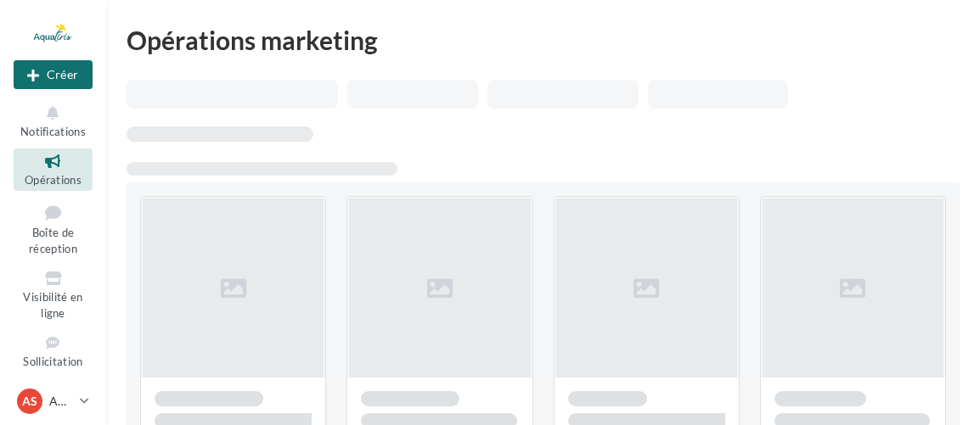 Image resolution: width=980 pixels, height=425 pixels. What do you see at coordinates (543, 40) in the screenshot?
I see `div: Opérations marketing` at bounding box center [543, 40].